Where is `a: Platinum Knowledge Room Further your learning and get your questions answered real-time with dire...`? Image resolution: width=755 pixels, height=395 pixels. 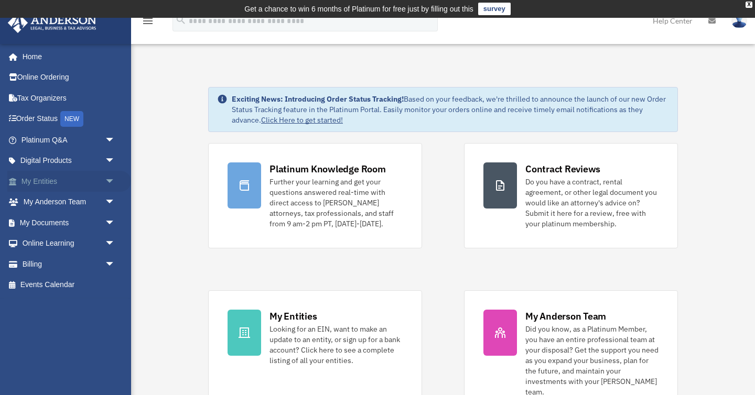
a: Platinum Knowledge Room Further your learning and get your questions answered real-time with dire... is located at coordinates (315, 196).